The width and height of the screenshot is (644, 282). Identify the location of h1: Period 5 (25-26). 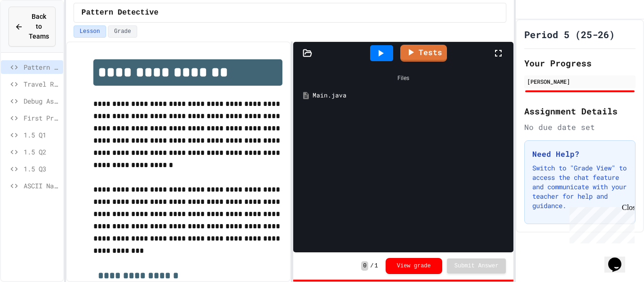
(570, 35).